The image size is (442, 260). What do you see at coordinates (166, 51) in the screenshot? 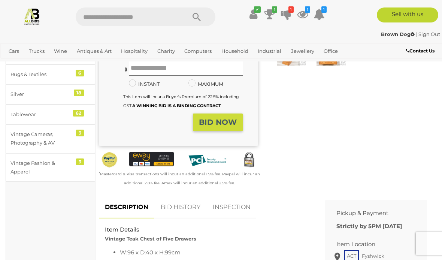
I see `a: Charity` at bounding box center [166, 51].